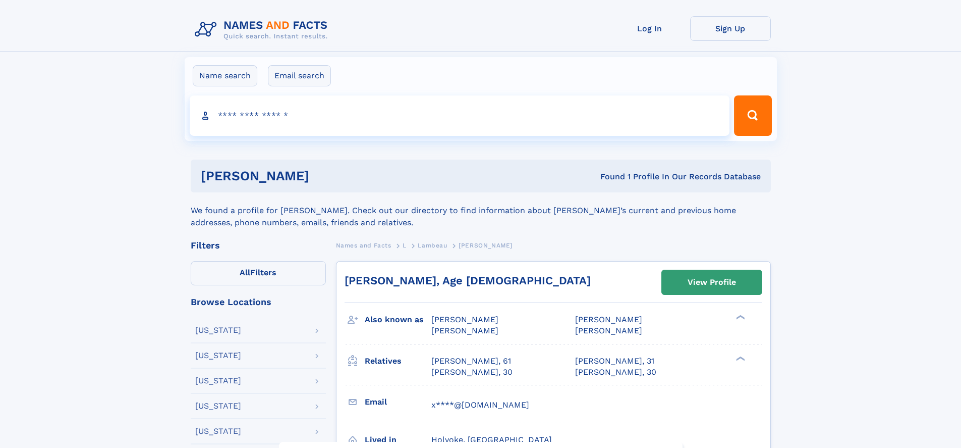 The height and width of the screenshot is (448, 961). I want to click on div: View Profile, so click(712, 282).